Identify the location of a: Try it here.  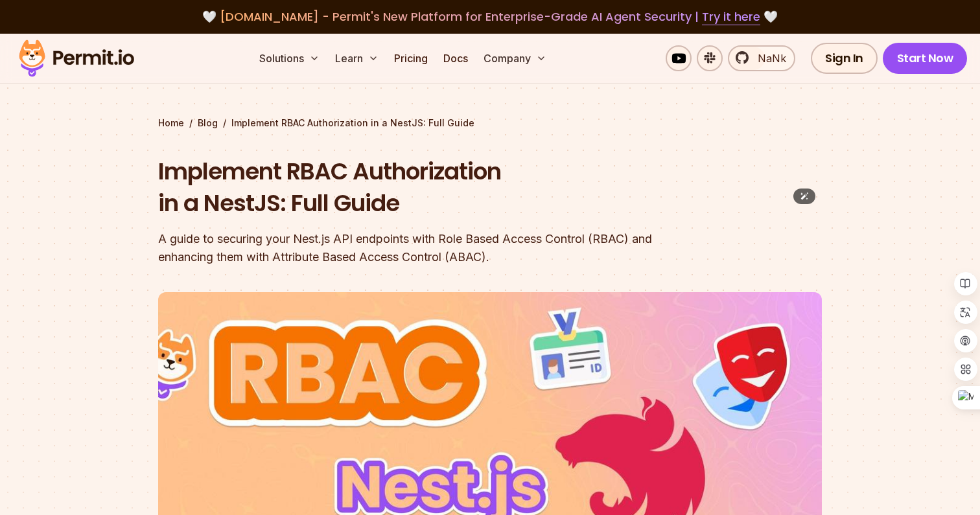
(731, 17).